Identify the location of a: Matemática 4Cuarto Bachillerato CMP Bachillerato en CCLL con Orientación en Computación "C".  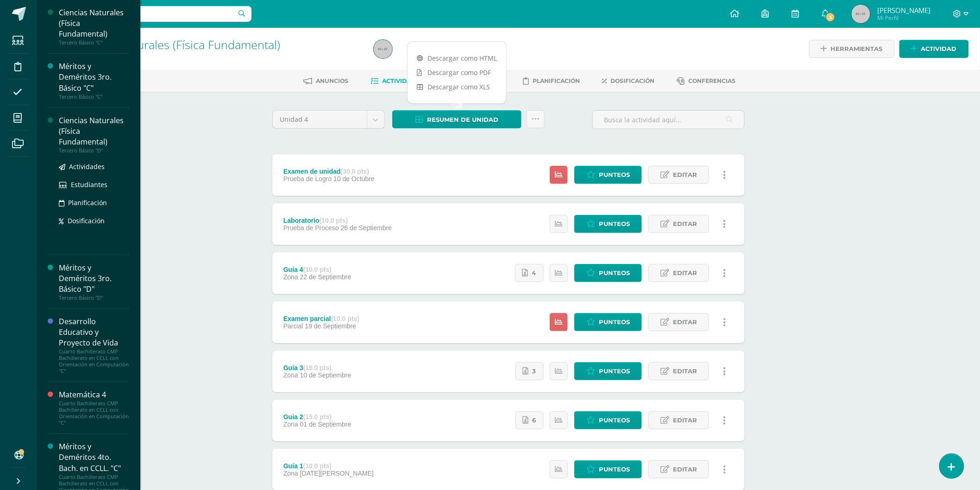
(94, 407).